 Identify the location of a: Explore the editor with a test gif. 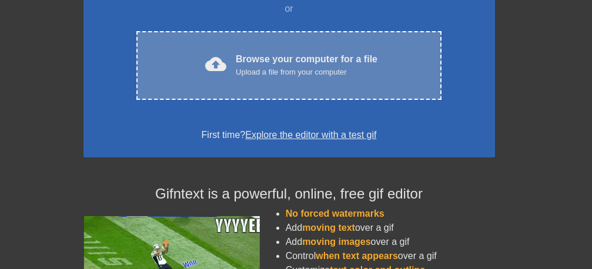
(310, 135).